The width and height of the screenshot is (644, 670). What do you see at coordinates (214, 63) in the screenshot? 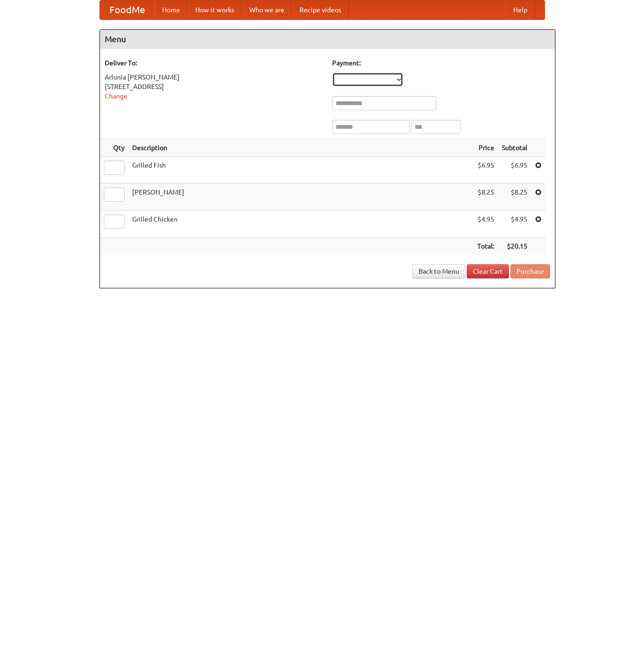
I see `h5: Deliver To:` at bounding box center [214, 63].